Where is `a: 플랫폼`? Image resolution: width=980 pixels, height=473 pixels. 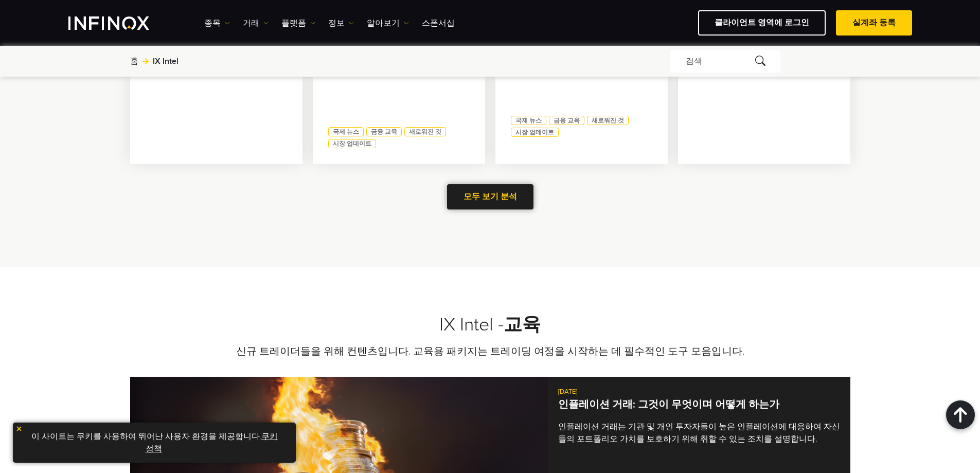 a: 플랫폼 is located at coordinates (298, 23).